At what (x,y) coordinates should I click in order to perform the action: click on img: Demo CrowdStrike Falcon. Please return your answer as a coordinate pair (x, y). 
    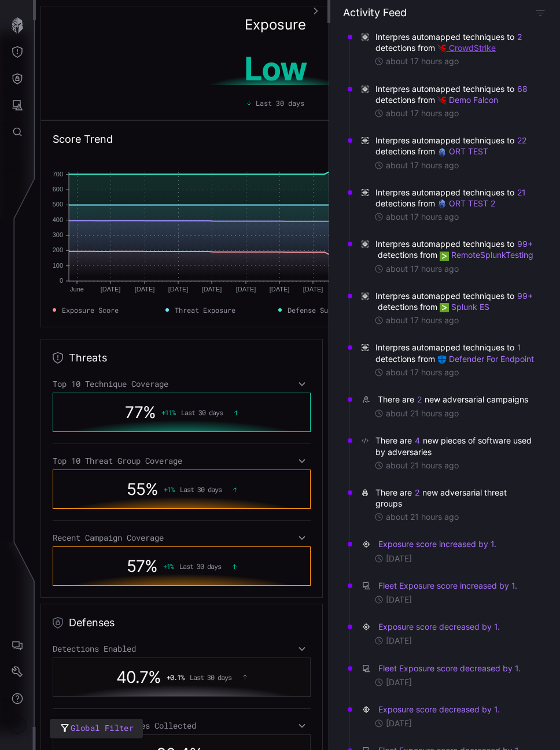
    Looking at the image, I should click on (442, 101).